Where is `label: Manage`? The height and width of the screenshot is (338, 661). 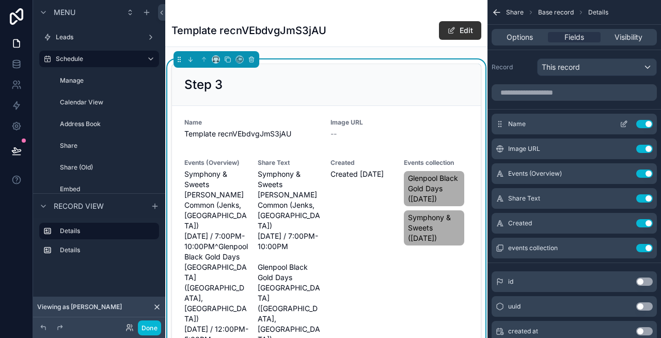 label: Manage is located at coordinates (108, 81).